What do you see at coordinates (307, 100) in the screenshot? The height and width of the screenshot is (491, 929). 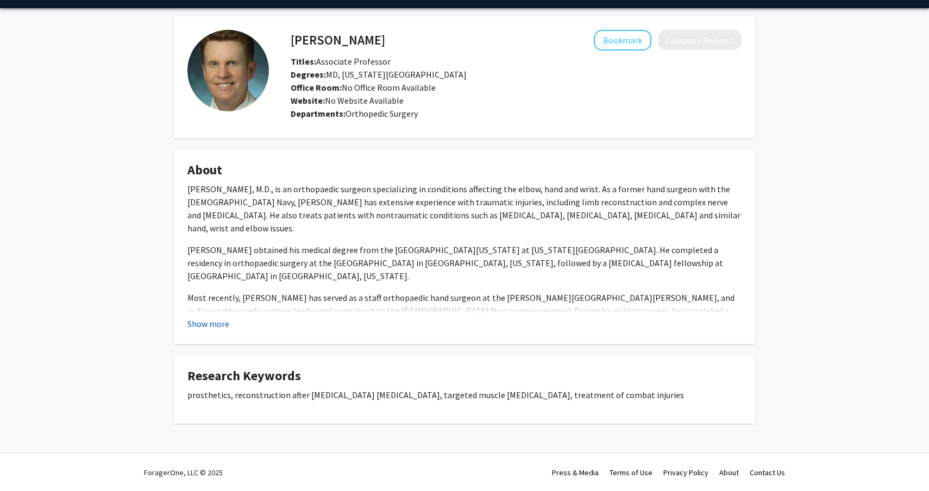 I see `b: Website:` at bounding box center [307, 100].